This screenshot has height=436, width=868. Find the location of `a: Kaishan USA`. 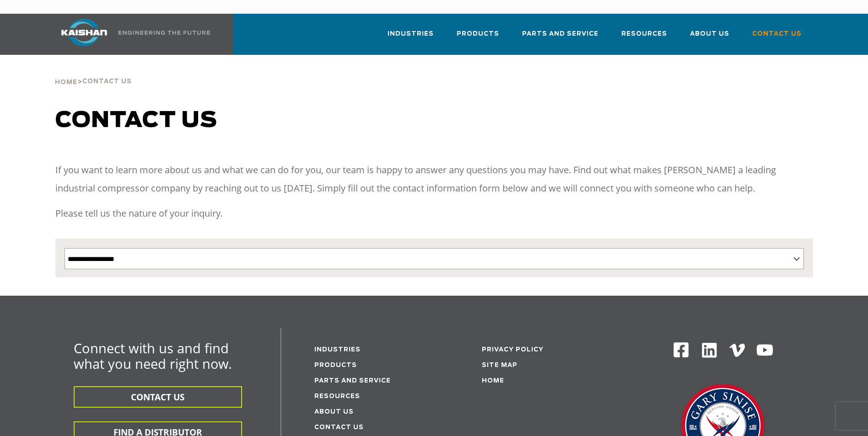

a: Kaishan USA is located at coordinates (131, 34).